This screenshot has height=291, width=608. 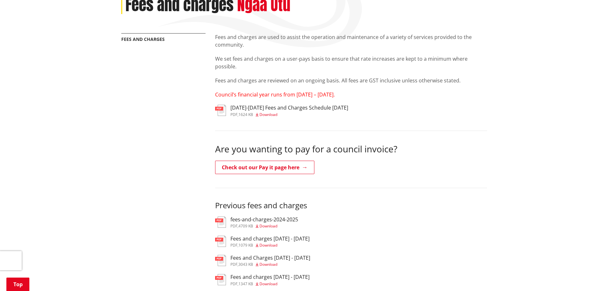 What do you see at coordinates (256, 222) in the screenshot?
I see `a: fees-and-charges-2024-2025 pdf,4709 KB Download` at bounding box center [256, 222].